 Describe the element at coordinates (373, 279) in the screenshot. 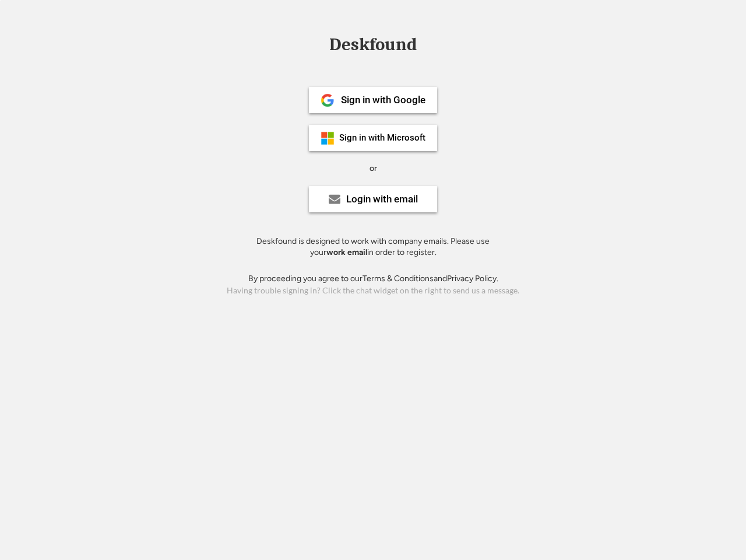

I see `div: By proceeding you agree to our and` at that location.